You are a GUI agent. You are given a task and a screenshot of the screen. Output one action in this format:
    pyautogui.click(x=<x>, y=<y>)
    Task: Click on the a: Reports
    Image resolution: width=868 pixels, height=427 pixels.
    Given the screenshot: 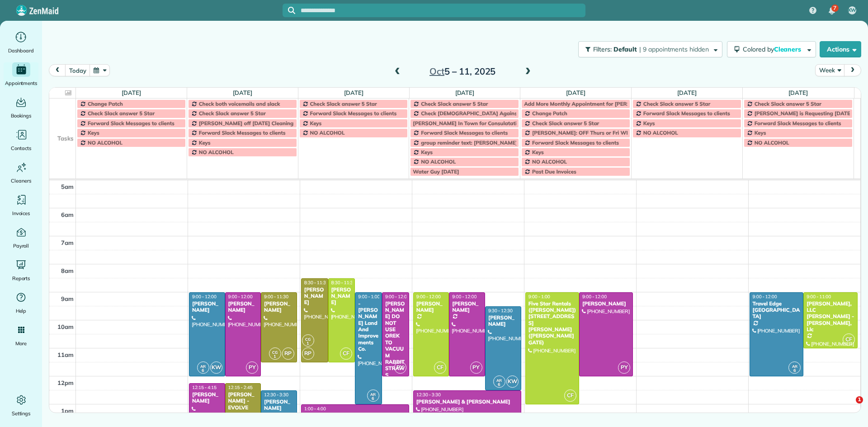 What is the action you would take?
    pyautogui.click(x=21, y=270)
    